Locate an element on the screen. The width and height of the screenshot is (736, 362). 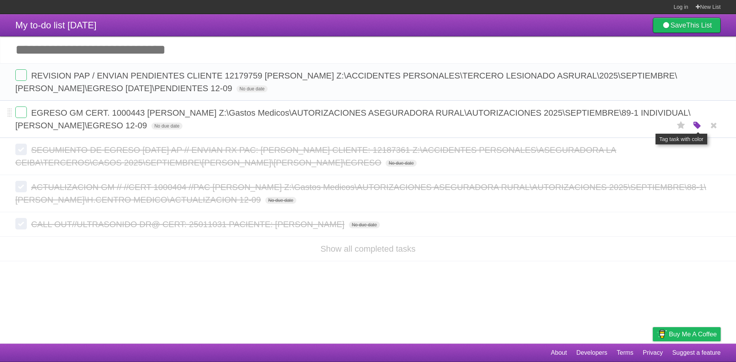
a: Privacy is located at coordinates (653, 353).